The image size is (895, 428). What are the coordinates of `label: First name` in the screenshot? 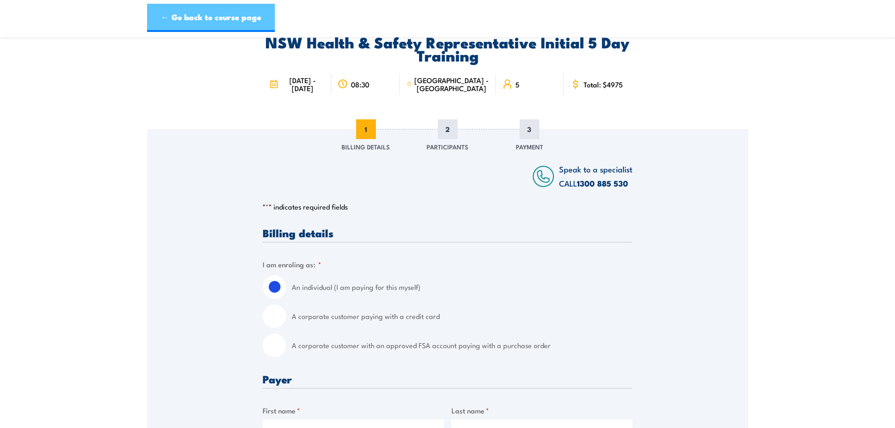 It's located at (353, 410).